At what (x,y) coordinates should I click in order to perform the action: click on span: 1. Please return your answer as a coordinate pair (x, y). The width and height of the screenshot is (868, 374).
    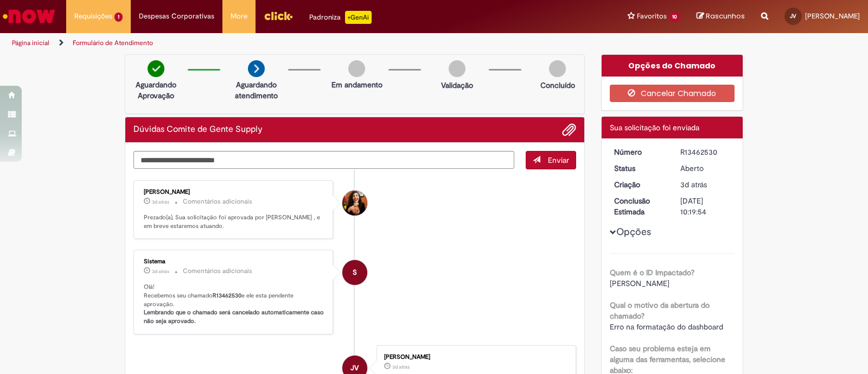
    Looking at the image, I should click on (118, 16).